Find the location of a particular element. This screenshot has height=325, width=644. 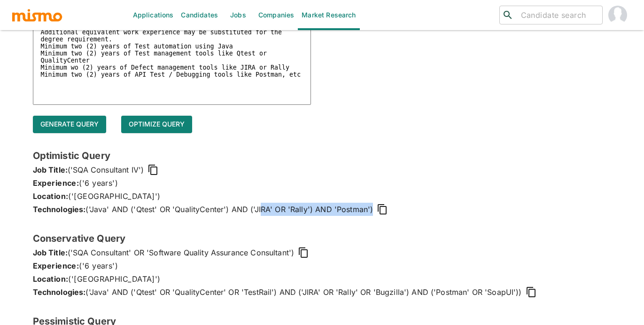

h6: Conservative Query is located at coordinates (322, 238).